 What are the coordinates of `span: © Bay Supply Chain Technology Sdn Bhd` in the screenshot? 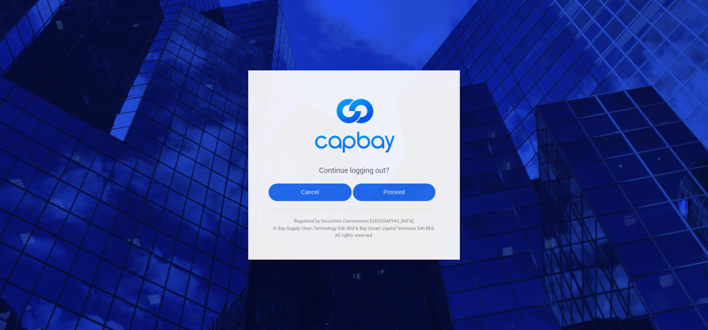 It's located at (314, 228).